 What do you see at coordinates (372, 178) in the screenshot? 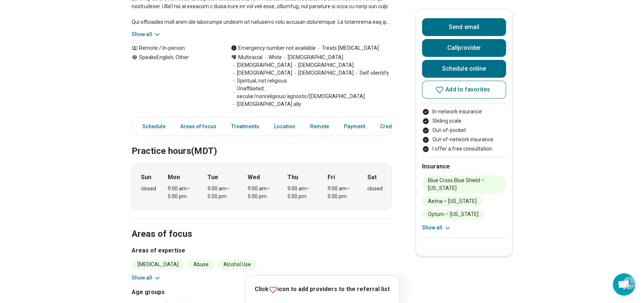
I see `strong: Sat` at bounding box center [372, 178].